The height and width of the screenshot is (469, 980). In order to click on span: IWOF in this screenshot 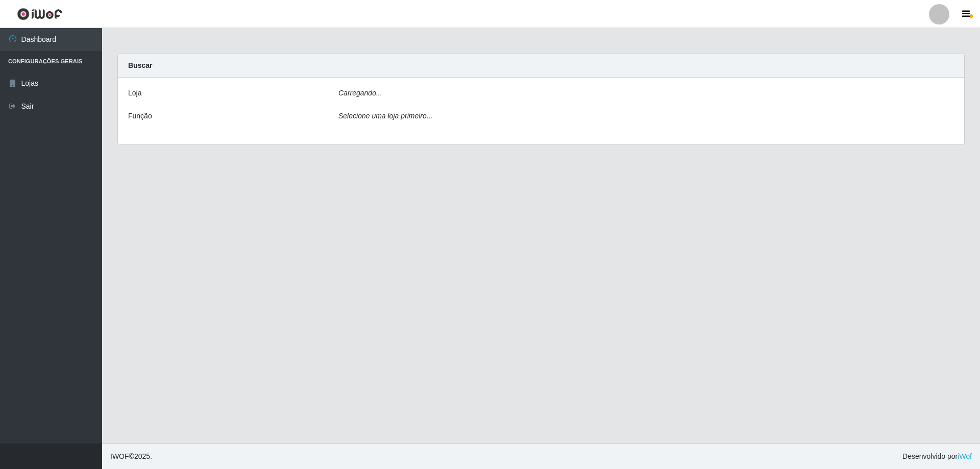, I will do `click(120, 456)`.